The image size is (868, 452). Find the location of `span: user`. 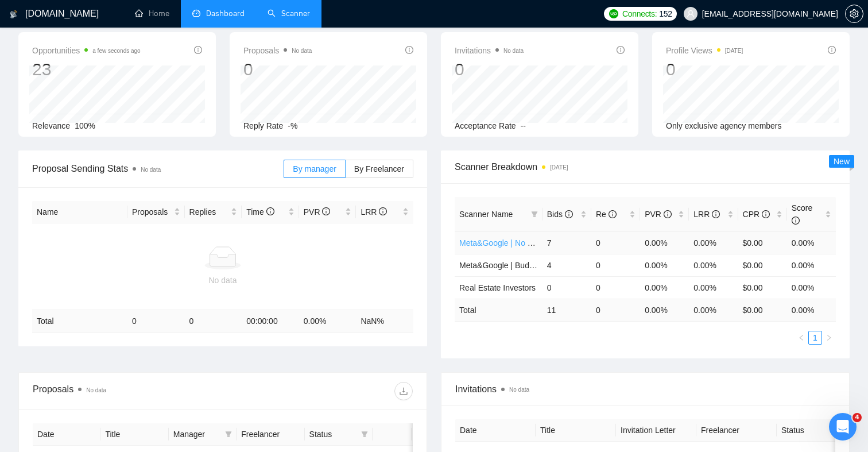

span: user is located at coordinates (691, 14).